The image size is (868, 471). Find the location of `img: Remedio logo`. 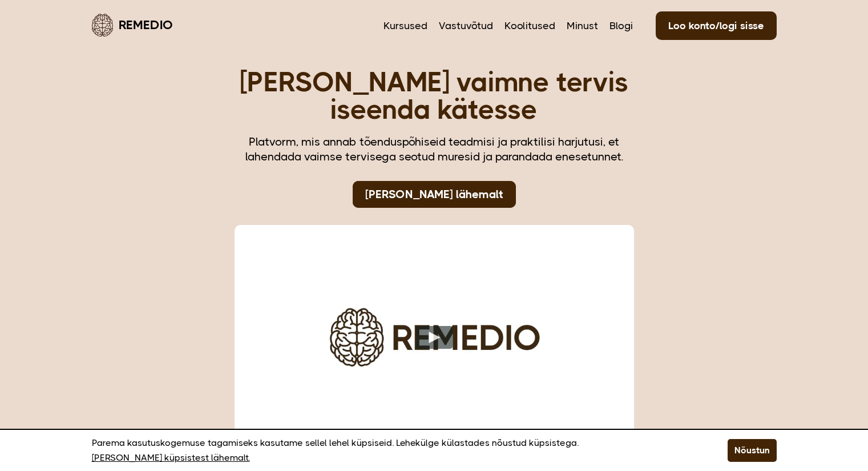

img: Remedio logo is located at coordinates (102, 25).